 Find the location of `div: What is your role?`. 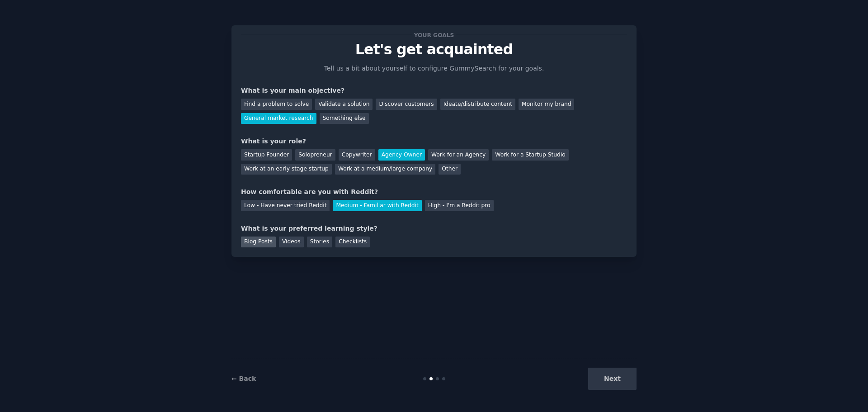

div: What is your role? is located at coordinates (434, 141).